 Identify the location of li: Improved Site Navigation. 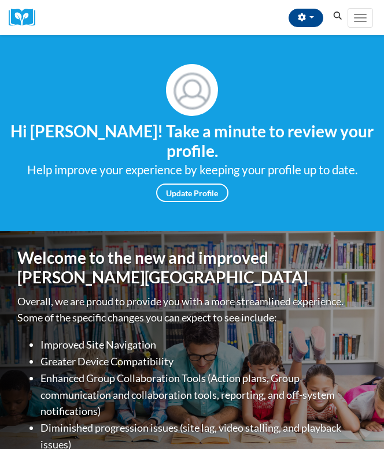
(203, 345).